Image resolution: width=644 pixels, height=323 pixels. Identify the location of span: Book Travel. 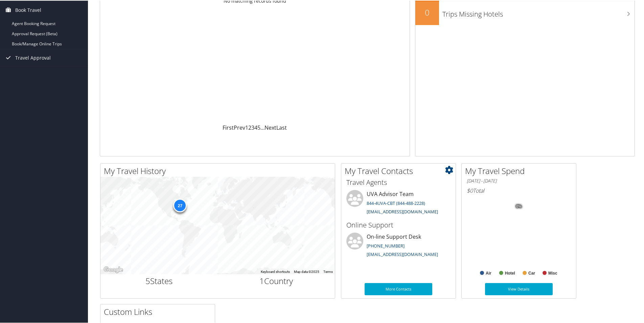
(28, 10).